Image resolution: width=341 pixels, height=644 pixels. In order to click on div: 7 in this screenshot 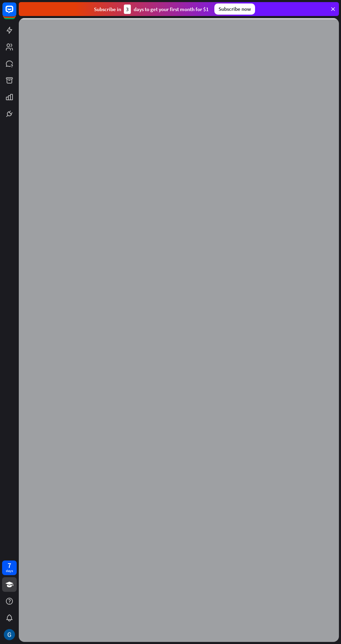, I will do `click(9, 566)`.